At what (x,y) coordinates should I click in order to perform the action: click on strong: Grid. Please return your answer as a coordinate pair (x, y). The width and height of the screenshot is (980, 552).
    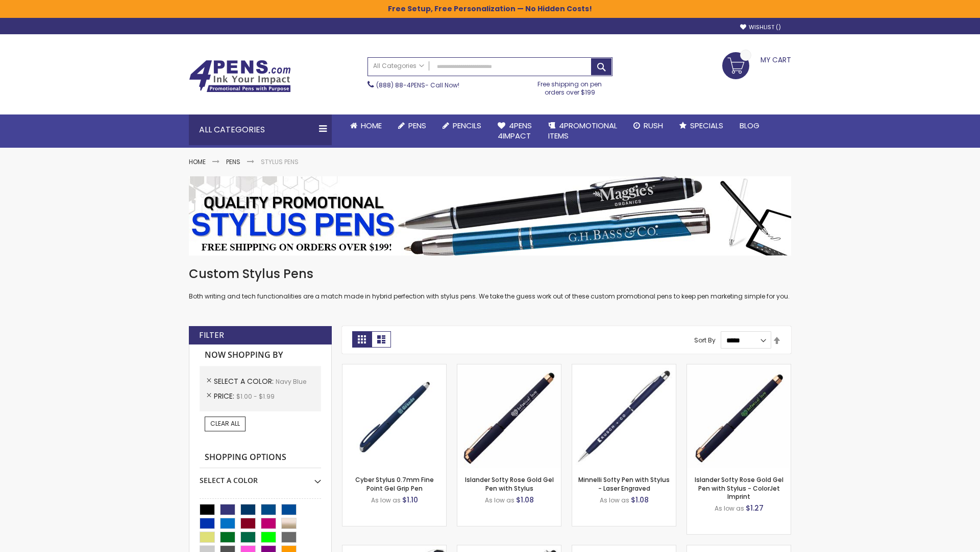
    Looking at the image, I should click on (362, 339).